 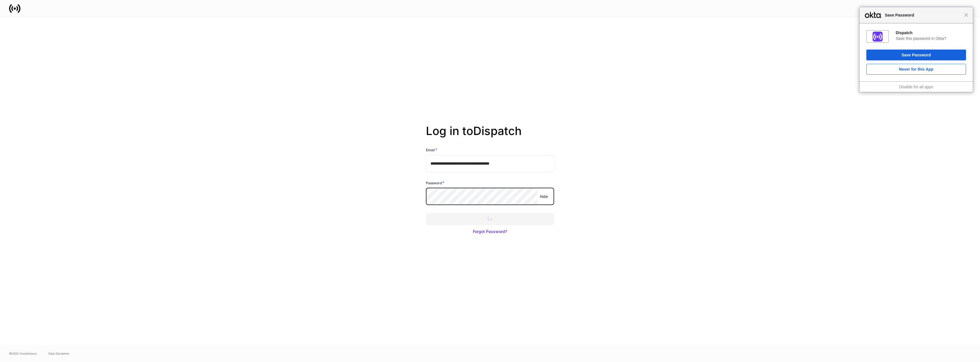 I want to click on div: Save this password in Okta?, so click(x=930, y=39).